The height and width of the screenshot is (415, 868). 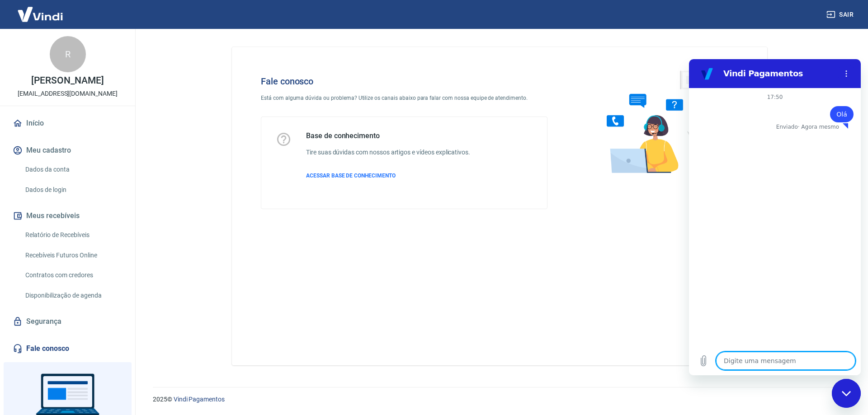 What do you see at coordinates (388, 136) in the screenshot?
I see `h5: Base de conhecimento` at bounding box center [388, 136].